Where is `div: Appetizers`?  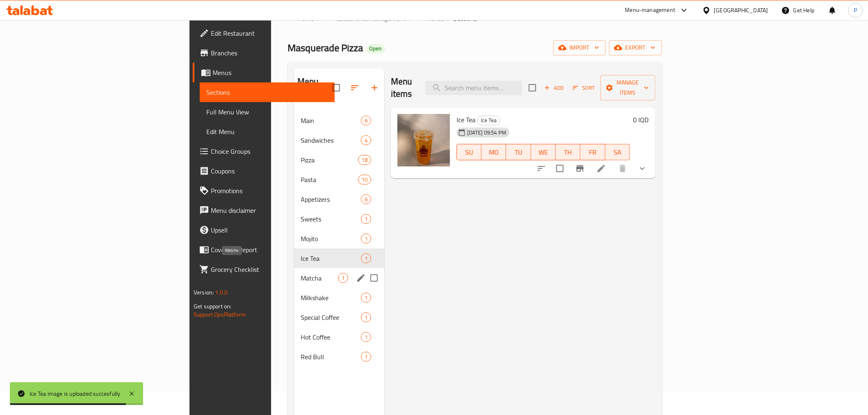
div: Appetizers is located at coordinates (330, 199).